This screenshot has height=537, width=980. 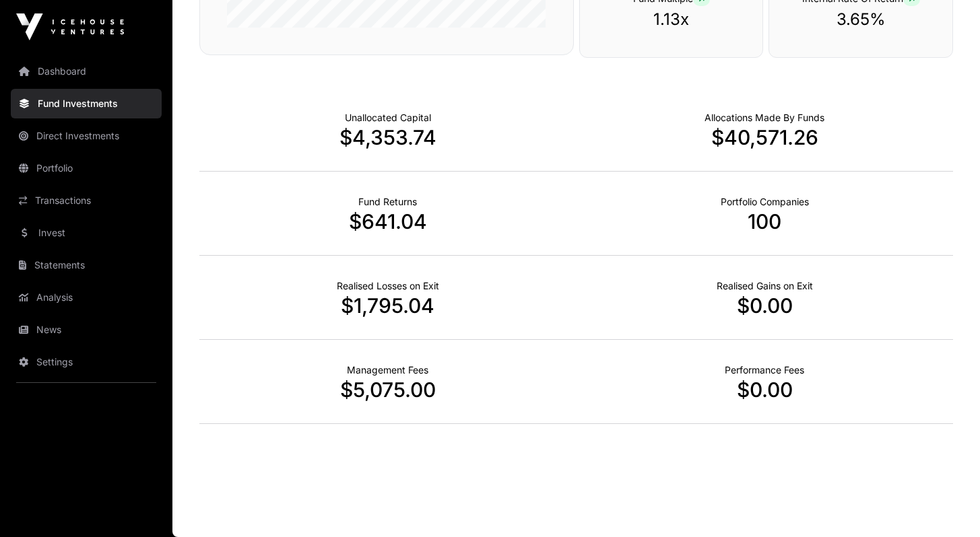 What do you see at coordinates (86, 265) in the screenshot?
I see `a: Statements` at bounding box center [86, 265].